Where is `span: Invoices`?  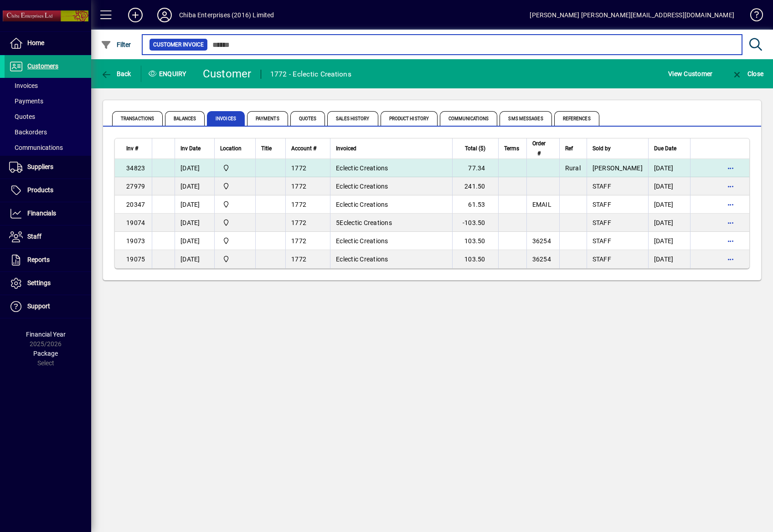
span: Invoices is located at coordinates (23, 86).